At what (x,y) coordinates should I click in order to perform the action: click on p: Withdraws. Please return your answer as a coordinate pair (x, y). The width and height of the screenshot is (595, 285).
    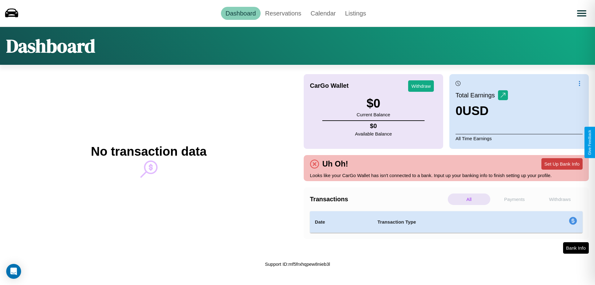
    Looking at the image, I should click on (560, 199).